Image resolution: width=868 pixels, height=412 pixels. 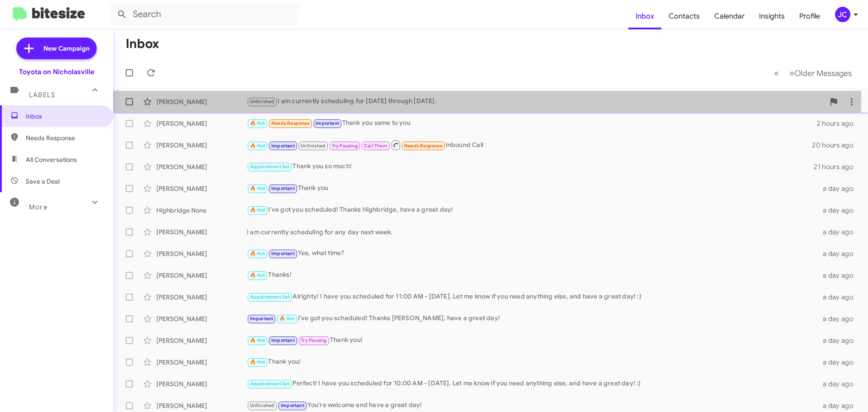 What do you see at coordinates (51, 160) in the screenshot?
I see `span: All Conversations` at bounding box center [51, 160].